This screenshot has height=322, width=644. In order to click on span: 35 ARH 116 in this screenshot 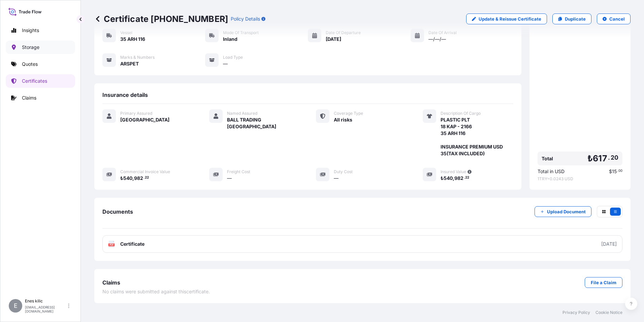, I will do `click(133, 39)`.